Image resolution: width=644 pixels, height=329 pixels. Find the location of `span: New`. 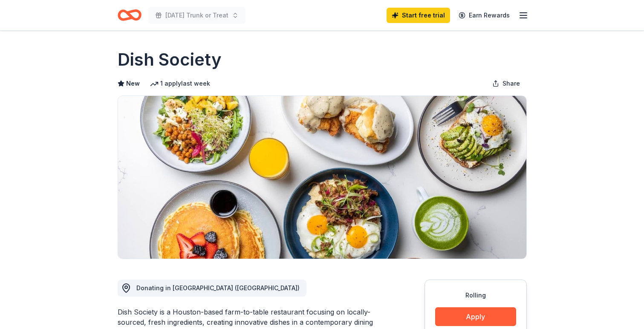

span: New is located at coordinates (133, 83).